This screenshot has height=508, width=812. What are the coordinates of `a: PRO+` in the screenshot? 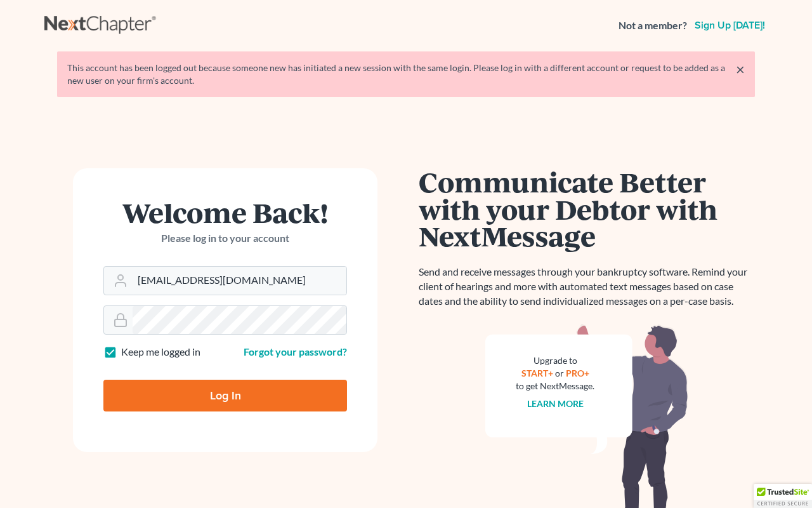 It's located at (577, 372).